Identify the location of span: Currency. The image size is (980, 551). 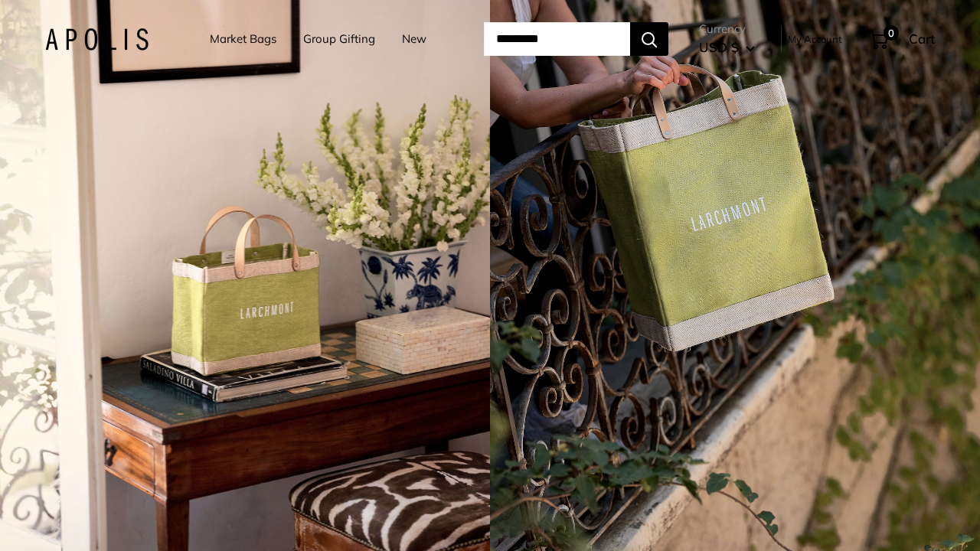
(727, 29).